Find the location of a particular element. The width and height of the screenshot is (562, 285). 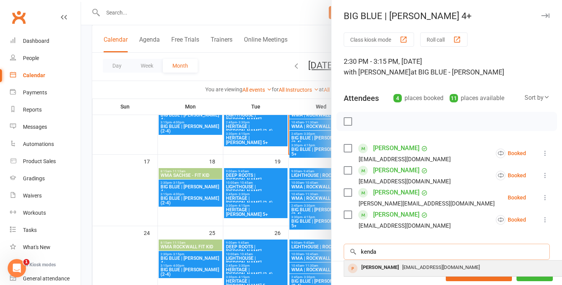

div: Reports is located at coordinates (32, 110).